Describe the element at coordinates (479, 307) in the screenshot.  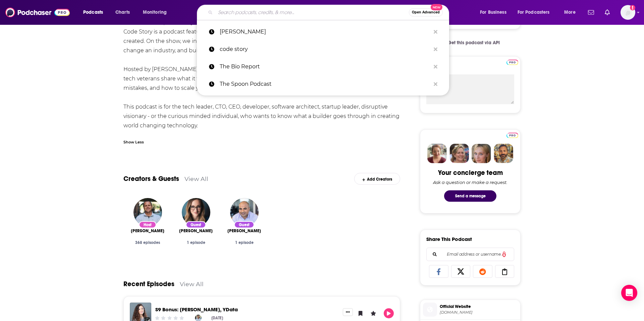
I see `span: Official Website` at that location.